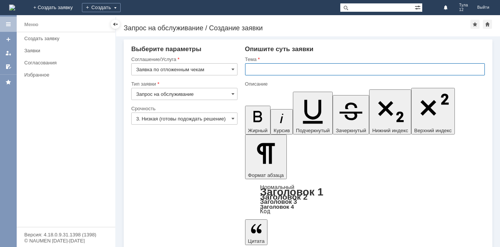 Image resolution: width=500 pixels, height=247 pixels. What do you see at coordinates (8, 53) in the screenshot?
I see `a: Мои заявки` at bounding box center [8, 53].